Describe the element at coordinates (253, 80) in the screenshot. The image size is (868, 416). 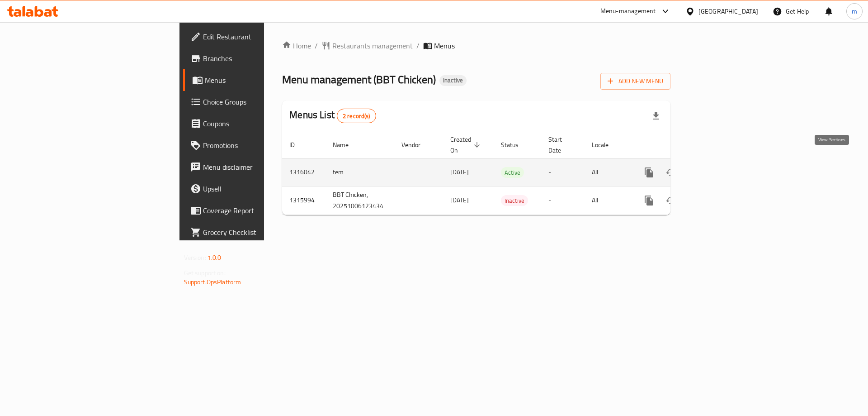
I see `a: Menus` at that location.